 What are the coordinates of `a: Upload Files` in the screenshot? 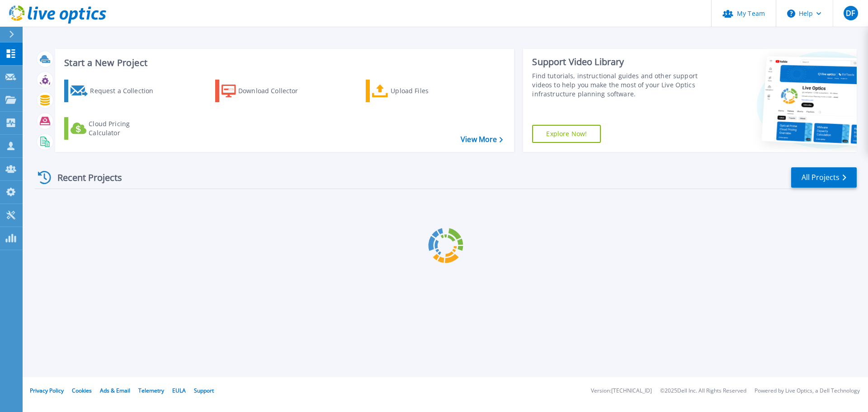 It's located at (415, 91).